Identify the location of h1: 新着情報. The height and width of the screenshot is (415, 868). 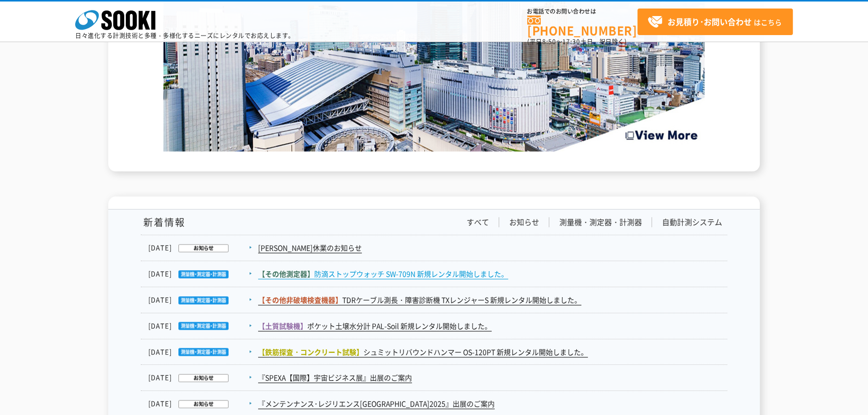
(163, 222).